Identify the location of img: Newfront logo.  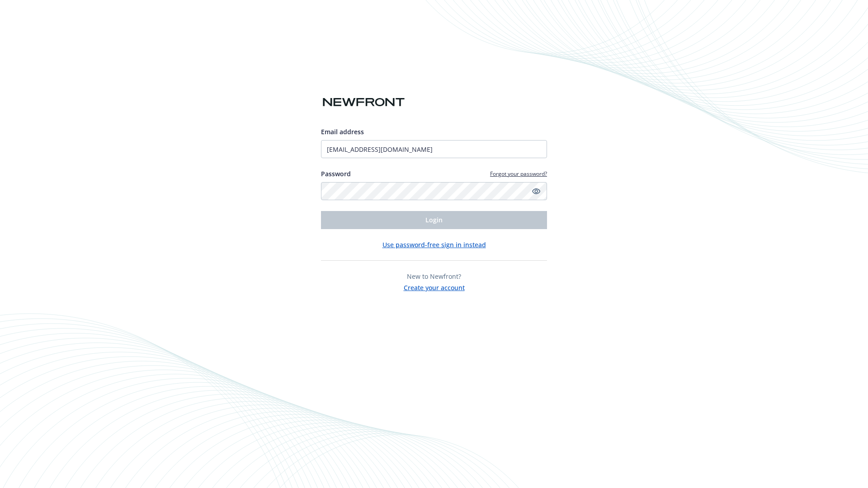
(363, 102).